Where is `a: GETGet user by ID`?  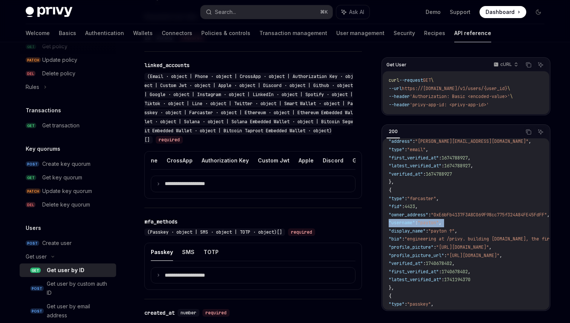 a: GETGet user by ID is located at coordinates (68, 270).